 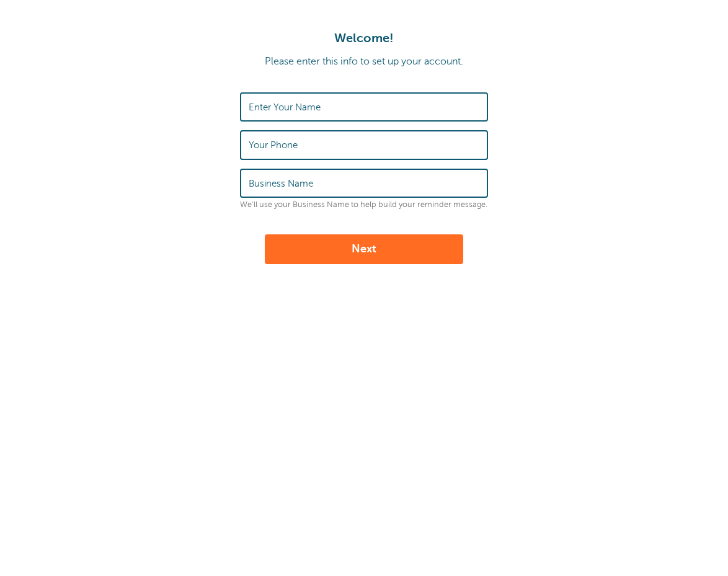 What do you see at coordinates (364, 249) in the screenshot?
I see `button: Next` at bounding box center [364, 249].